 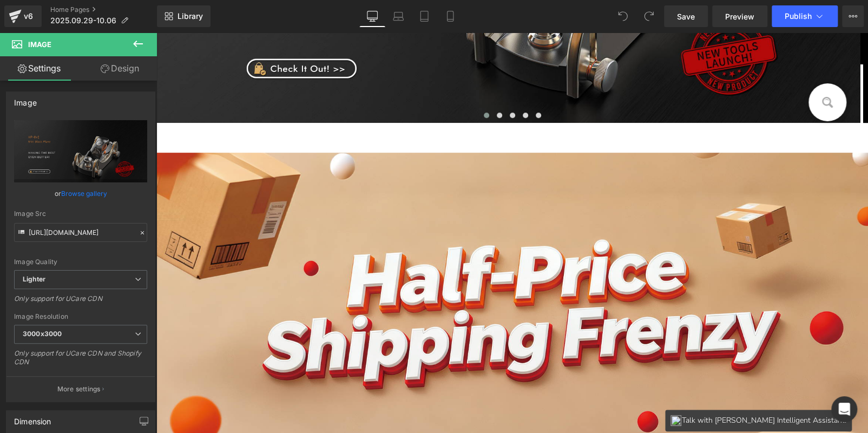 What do you see at coordinates (81, 316) in the screenshot?
I see `div: Image Resolution` at bounding box center [81, 316].